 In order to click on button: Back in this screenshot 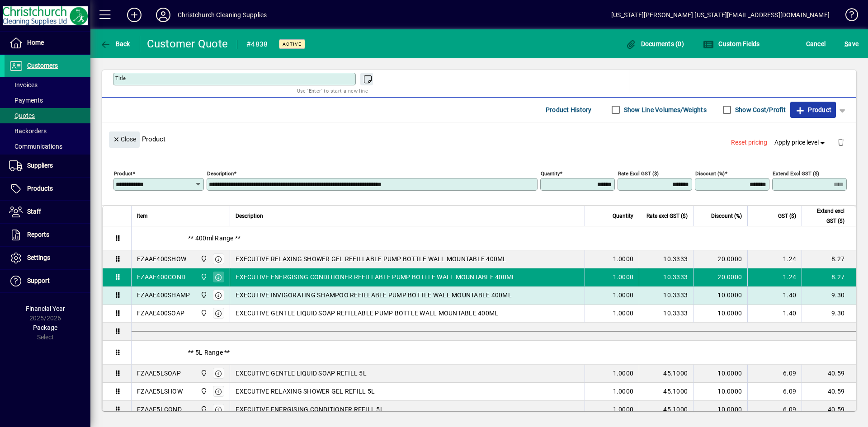, I will do `click(115, 44)`.